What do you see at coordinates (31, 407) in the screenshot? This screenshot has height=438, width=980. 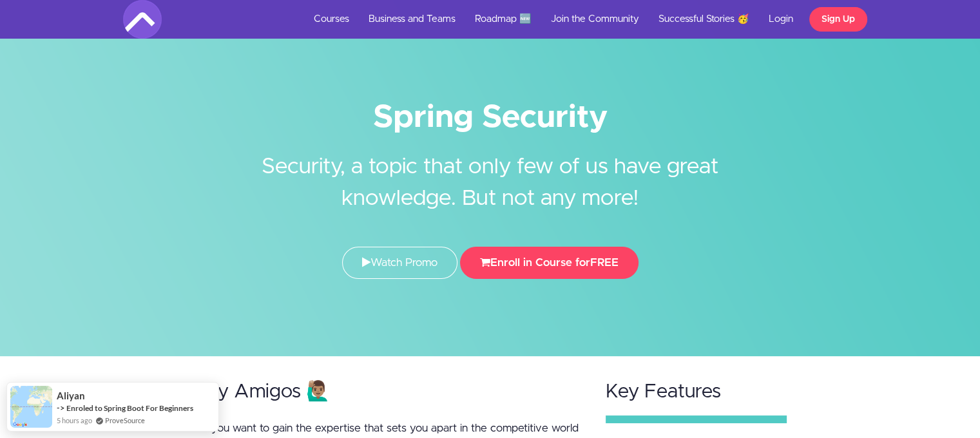 I see `img: provesource social proof notification image` at bounding box center [31, 407].